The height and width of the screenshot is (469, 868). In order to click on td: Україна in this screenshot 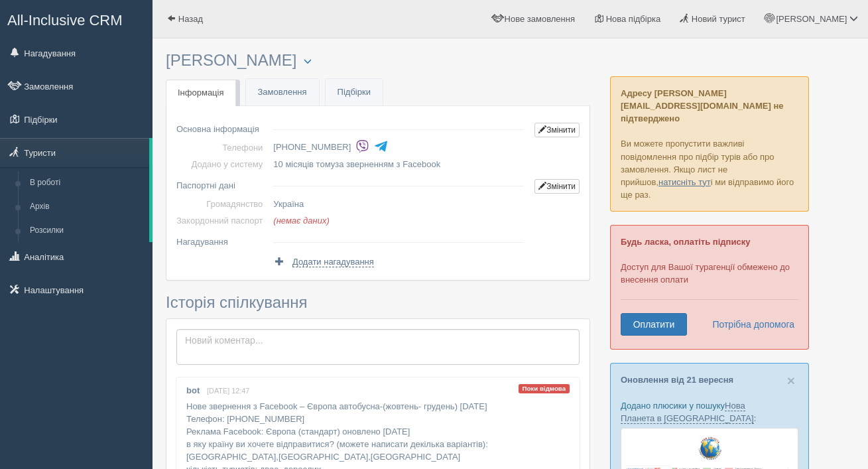, I will do `click(399, 204)`.